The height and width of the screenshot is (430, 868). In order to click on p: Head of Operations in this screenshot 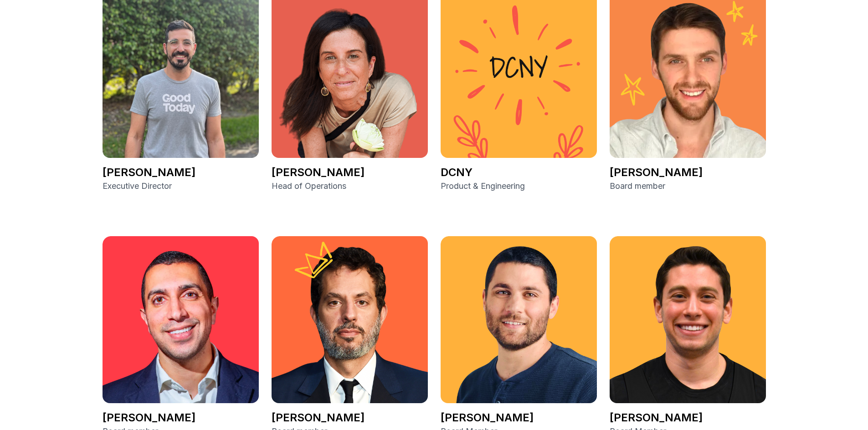, I will do `click(350, 186)`.